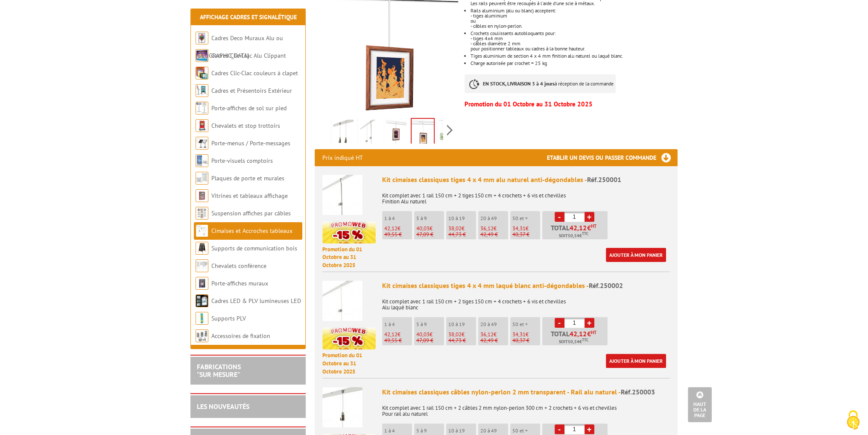 The width and height of the screenshot is (868, 435). I want to click on span: Réf.250003, so click(638, 392).